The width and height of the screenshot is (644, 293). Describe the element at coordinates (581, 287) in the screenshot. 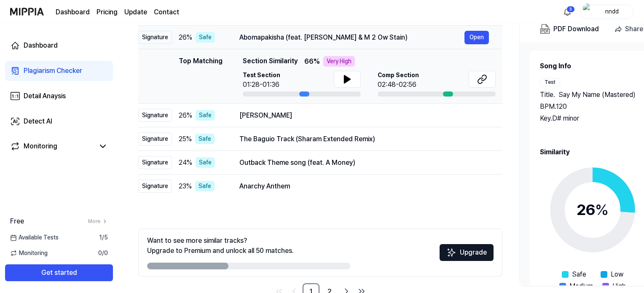

I see `span: Medium` at that location.